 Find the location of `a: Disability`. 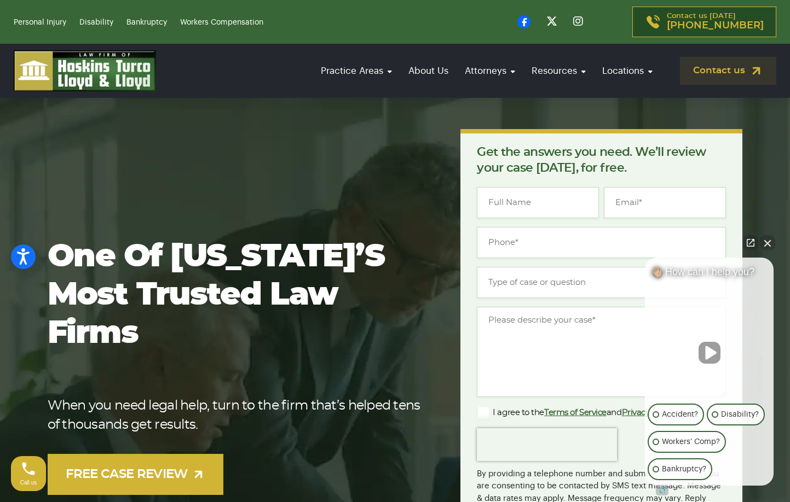

a: Disability is located at coordinates (96, 22).